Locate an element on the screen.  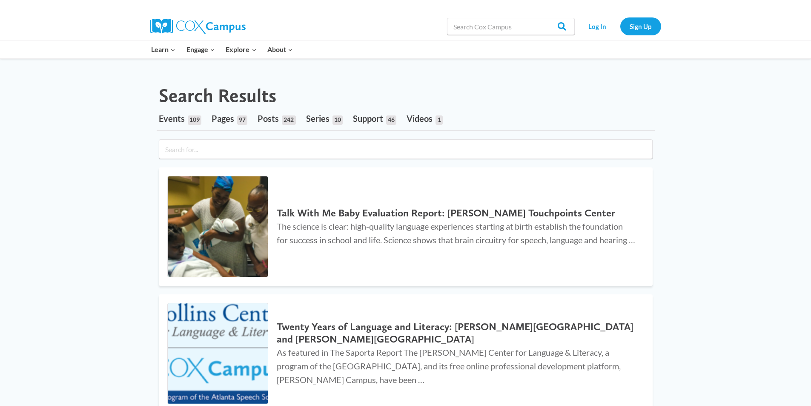
a: Events109 is located at coordinates (180, 118).